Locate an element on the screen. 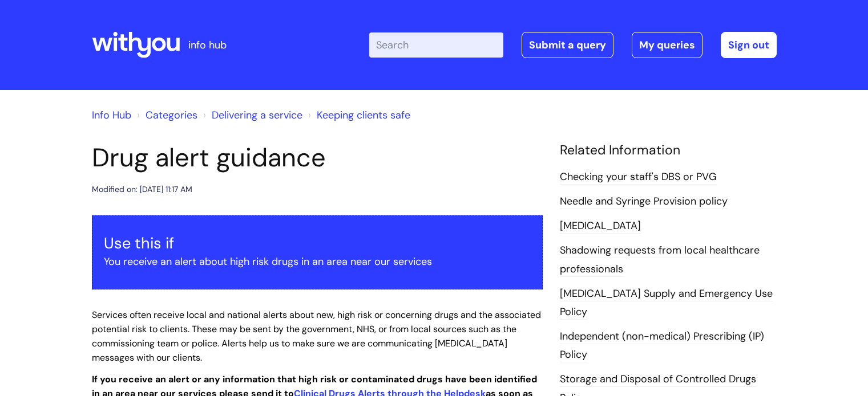 The width and height of the screenshot is (868, 396). a: Delivering a service is located at coordinates (256, 115).